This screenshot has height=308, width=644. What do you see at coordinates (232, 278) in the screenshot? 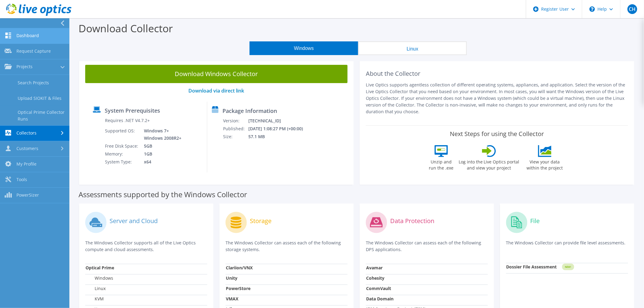
I see `strong: Unity` at bounding box center [232, 278].